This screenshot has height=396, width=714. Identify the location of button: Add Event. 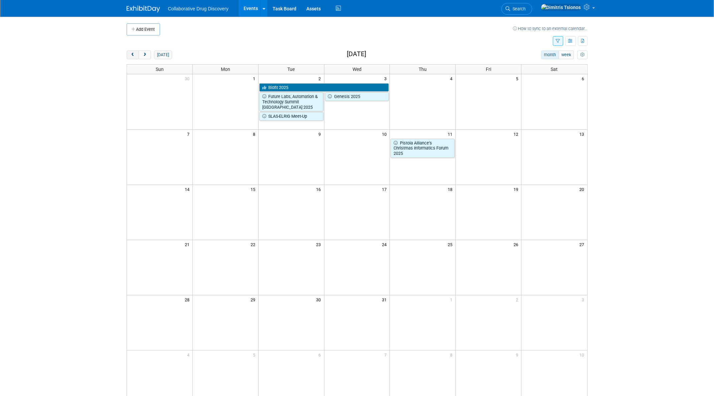
(143, 29).